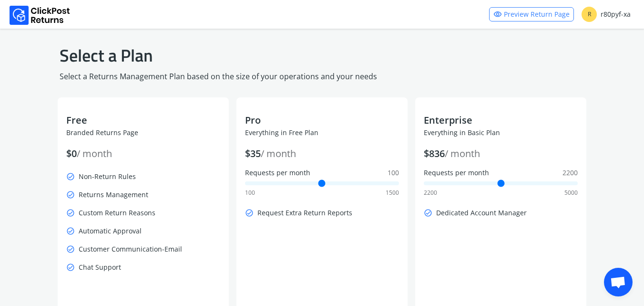 The width and height of the screenshot is (644, 306). Describe the element at coordinates (571, 192) in the screenshot. I see `span: 5000` at that location.